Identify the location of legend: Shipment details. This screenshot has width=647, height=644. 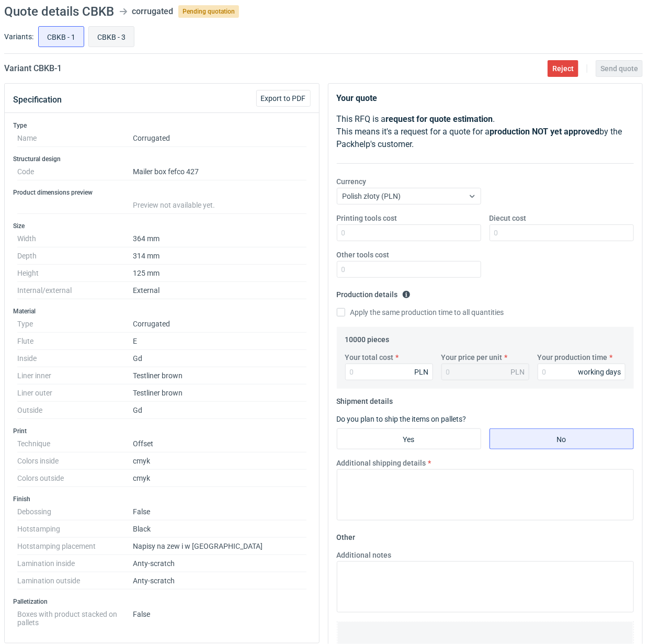
(365, 399).